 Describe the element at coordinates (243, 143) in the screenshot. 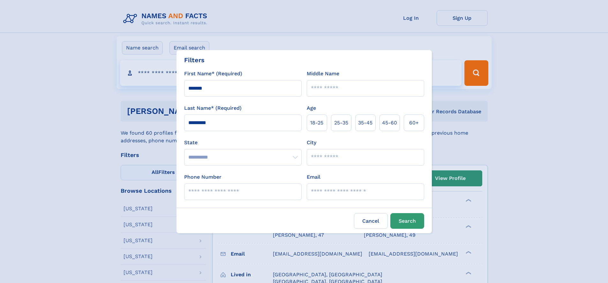

I see `label: State` at that location.